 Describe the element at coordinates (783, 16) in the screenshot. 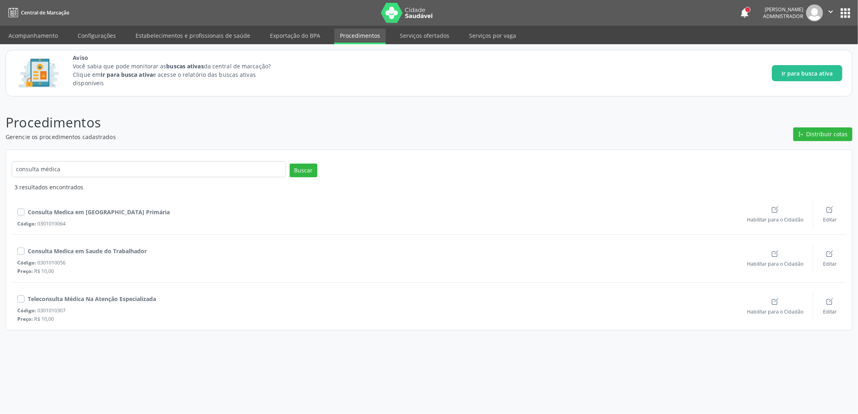

I see `span: Administrador` at that location.